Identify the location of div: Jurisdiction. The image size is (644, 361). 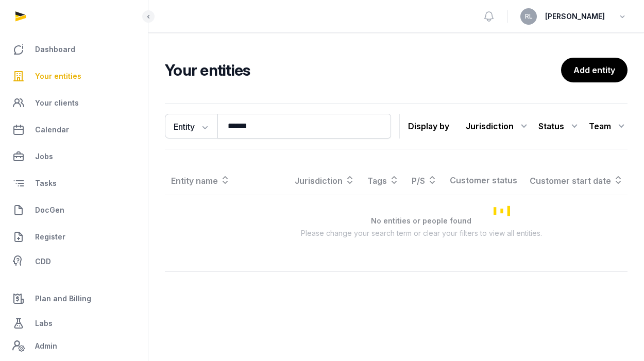
(498, 126).